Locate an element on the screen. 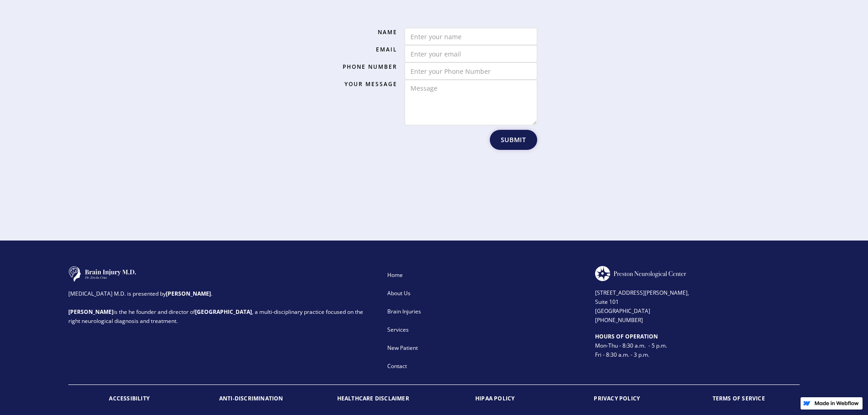 Image resolution: width=868 pixels, height=415 pixels. div: Brain Injuries is located at coordinates (485, 312).